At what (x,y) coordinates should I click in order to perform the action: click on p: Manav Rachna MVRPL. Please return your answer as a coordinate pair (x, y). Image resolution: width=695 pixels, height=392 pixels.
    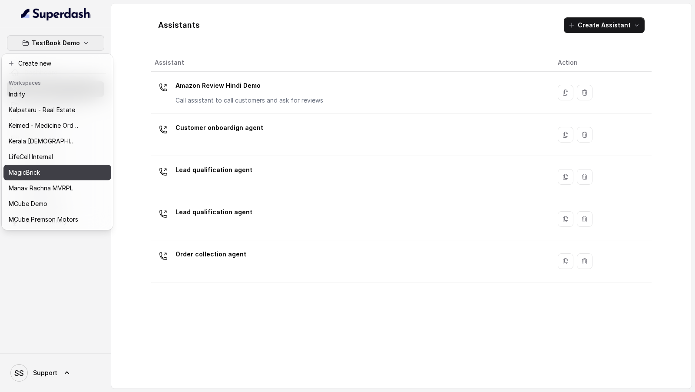
    Looking at the image, I should click on (41, 188).